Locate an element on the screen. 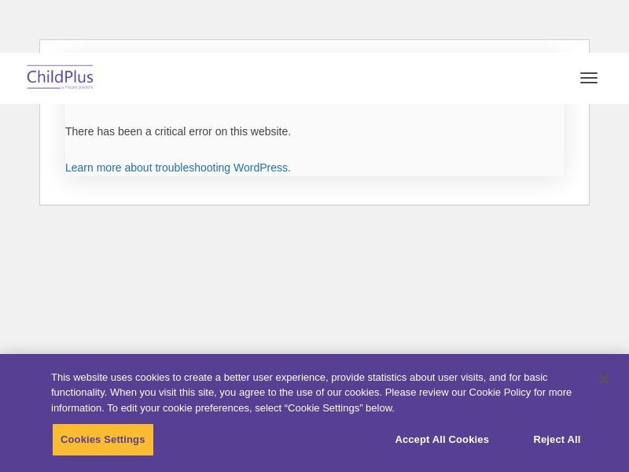  p: There has been a critical error on this website. is located at coordinates (314, 131).